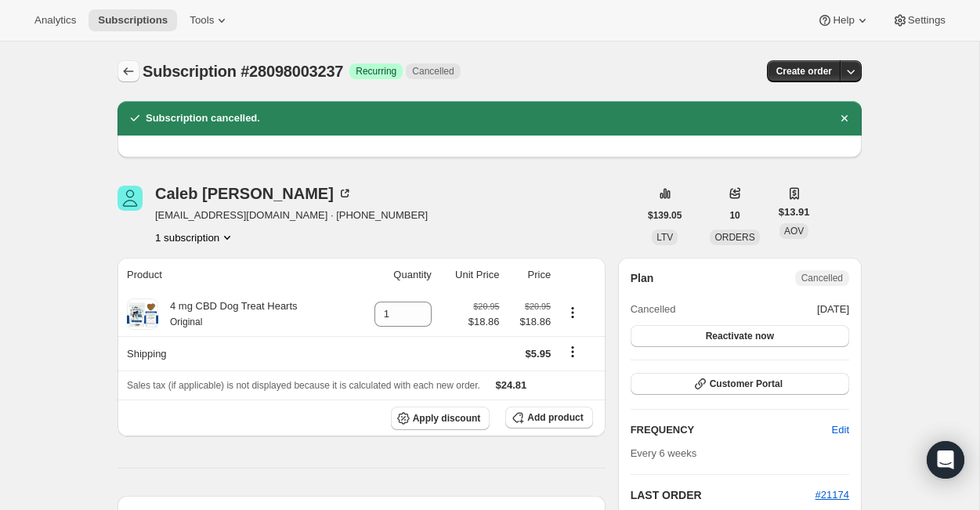 The width and height of the screenshot is (980, 510). What do you see at coordinates (843, 20) in the screenshot?
I see `span: Help` at bounding box center [843, 20].